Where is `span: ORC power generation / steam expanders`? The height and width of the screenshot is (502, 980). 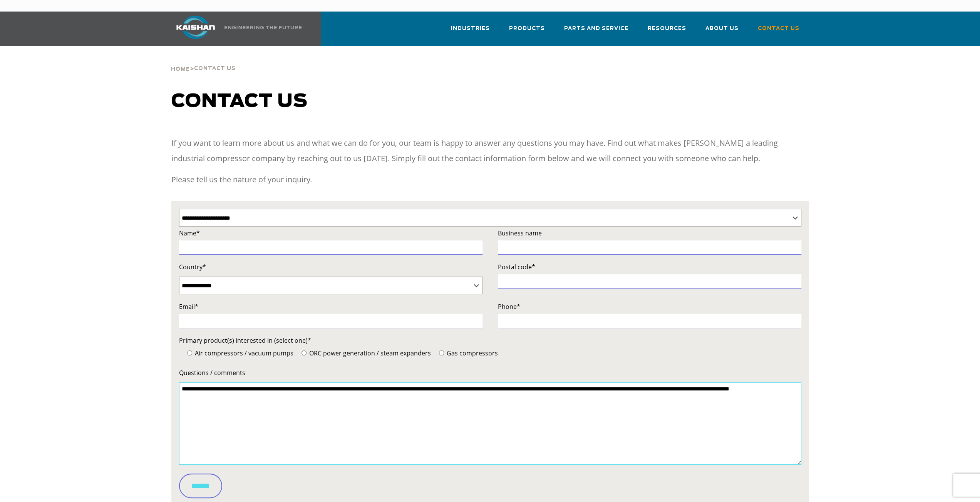 span: ORC power generation / steam expanders is located at coordinates (369, 353).